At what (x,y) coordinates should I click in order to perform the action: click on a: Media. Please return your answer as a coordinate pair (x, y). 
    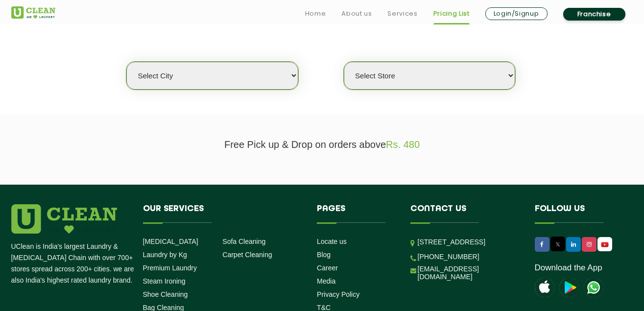
    Looking at the image, I should click on (326, 281).